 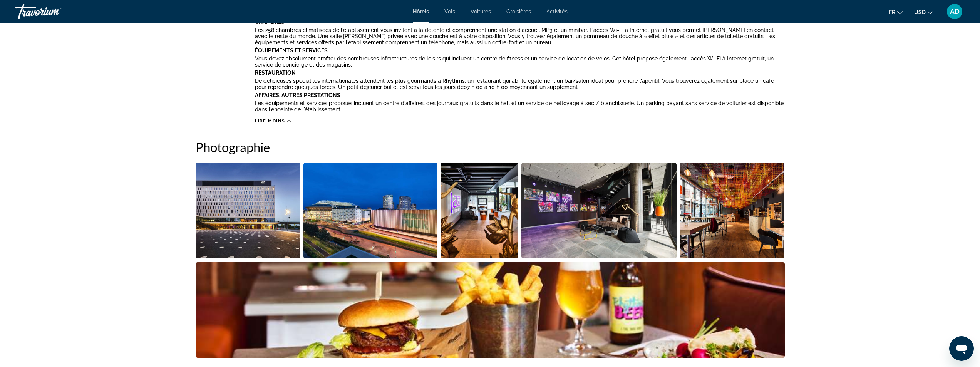 What do you see at coordinates (273, 121) in the screenshot?
I see `button: Lire moins` at bounding box center [273, 121].